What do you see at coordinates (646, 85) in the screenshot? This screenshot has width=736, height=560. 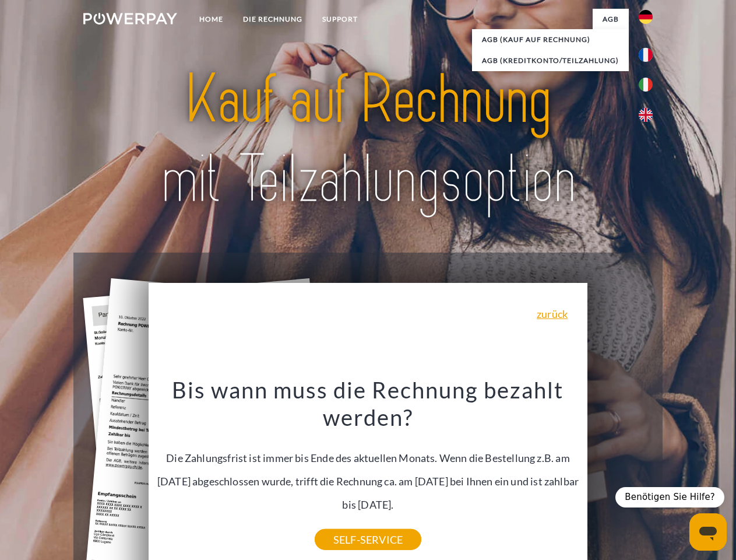 I see `img: it` at bounding box center [646, 85].